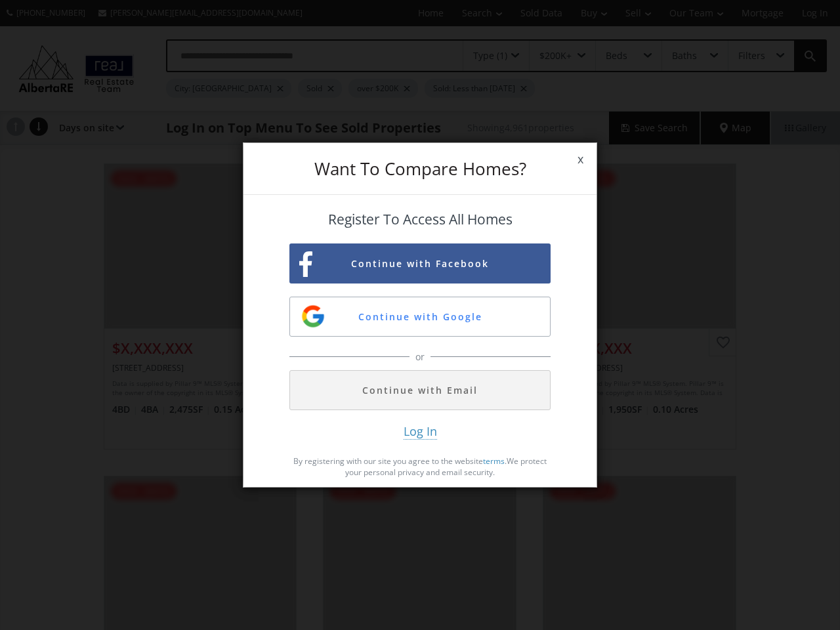 This screenshot has width=840, height=630. What do you see at coordinates (420, 316) in the screenshot?
I see `button: Continue with Google` at bounding box center [420, 316].